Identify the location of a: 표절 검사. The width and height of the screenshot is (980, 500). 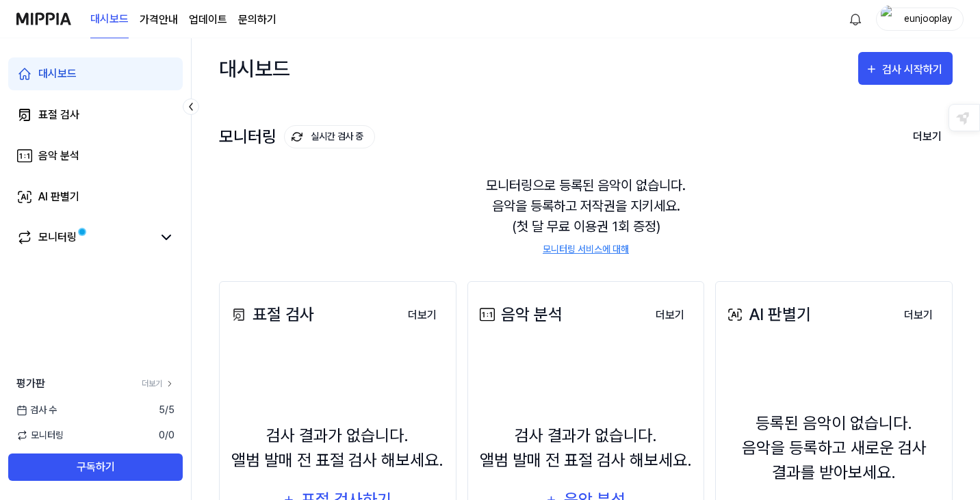
(95, 115).